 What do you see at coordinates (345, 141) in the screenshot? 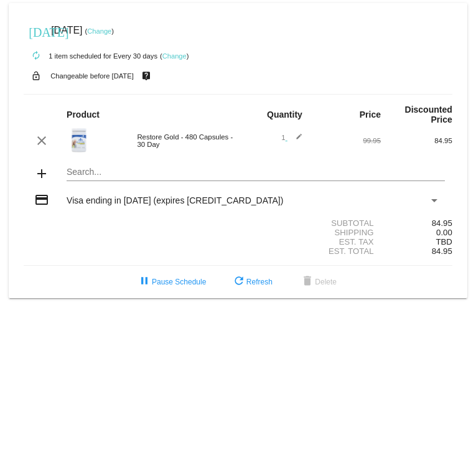
I see `div: 99.95` at bounding box center [345, 141].